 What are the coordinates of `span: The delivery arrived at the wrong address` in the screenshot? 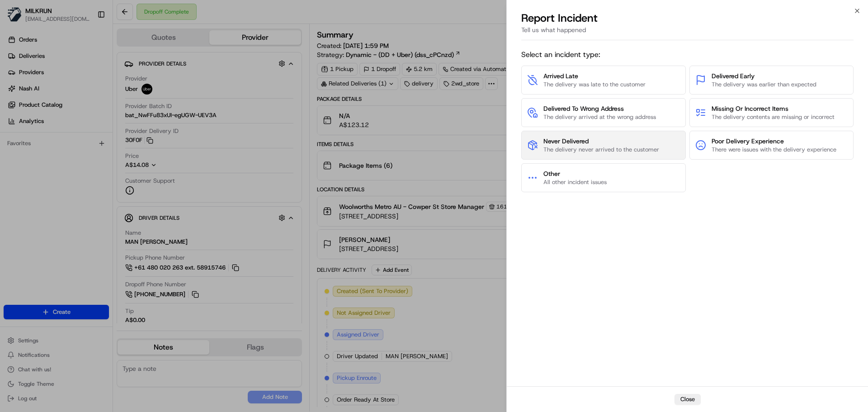 It's located at (599, 117).